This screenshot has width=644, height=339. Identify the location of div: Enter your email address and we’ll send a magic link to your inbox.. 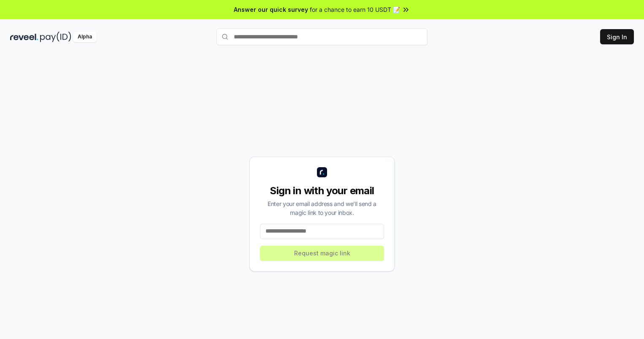
(322, 208).